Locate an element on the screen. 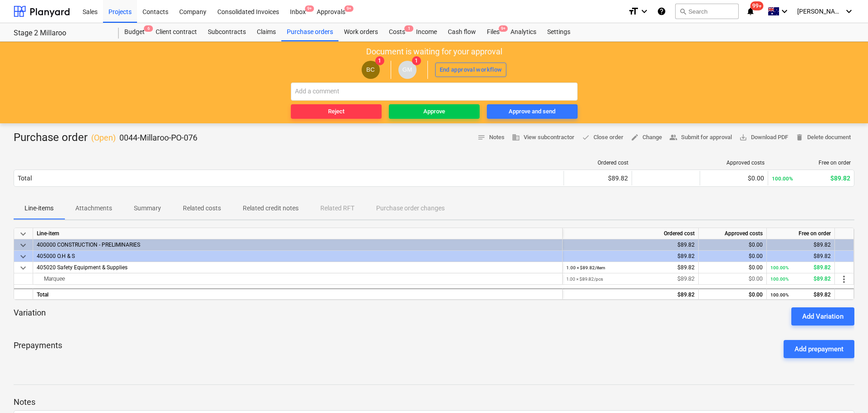 This screenshot has height=413, width=868. span: save_alt is located at coordinates (744, 137).